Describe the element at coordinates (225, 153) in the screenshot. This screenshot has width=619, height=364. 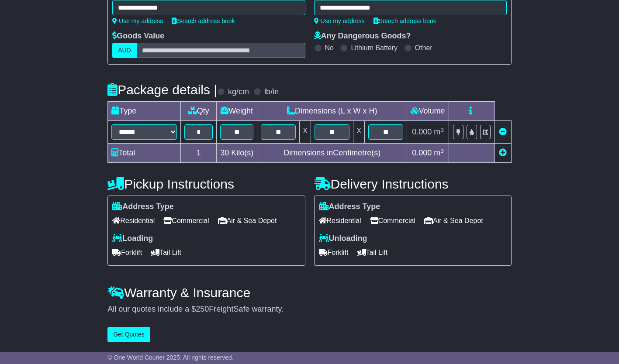
I see `span: 30` at that location.